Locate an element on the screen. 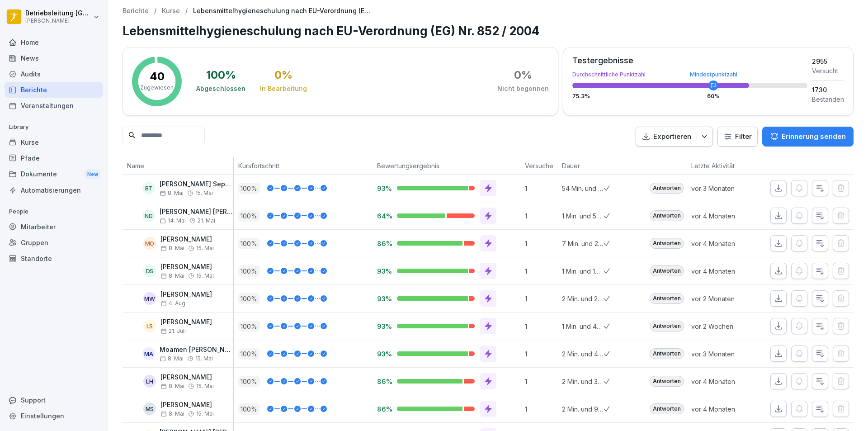 The width and height of the screenshot is (868, 431). a: Automatisierungen is located at coordinates (54, 190).